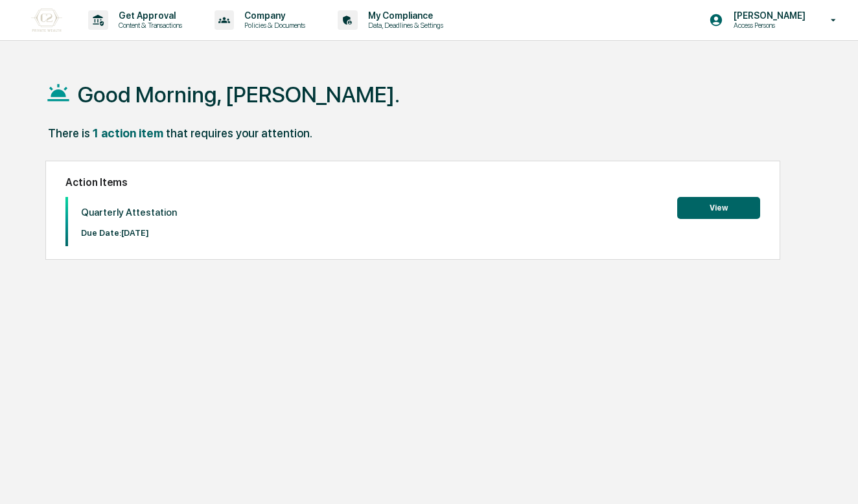 The width and height of the screenshot is (858, 504). I want to click on p: Policies & Documents, so click(273, 26).